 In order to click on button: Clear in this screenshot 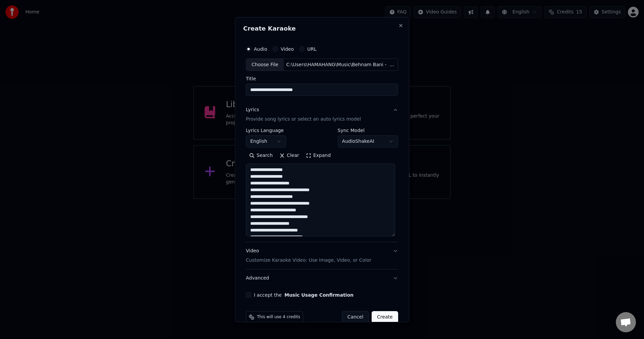, I will do `click(289, 155)`.